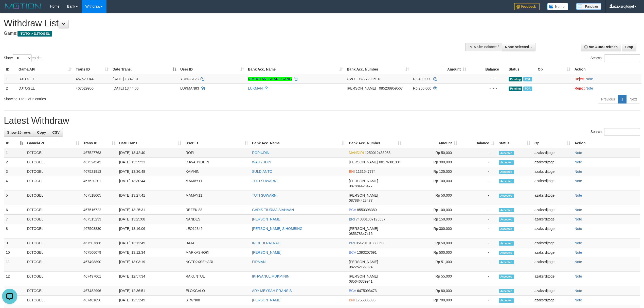 This screenshot has width=644, height=308. I want to click on th: Status: activate to sort column ascending, so click(514, 143).